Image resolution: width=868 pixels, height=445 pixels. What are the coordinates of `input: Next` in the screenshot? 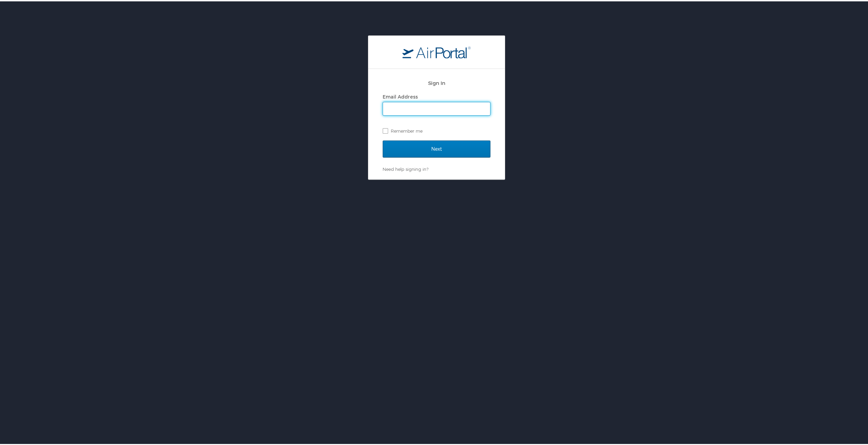 It's located at (437, 147).